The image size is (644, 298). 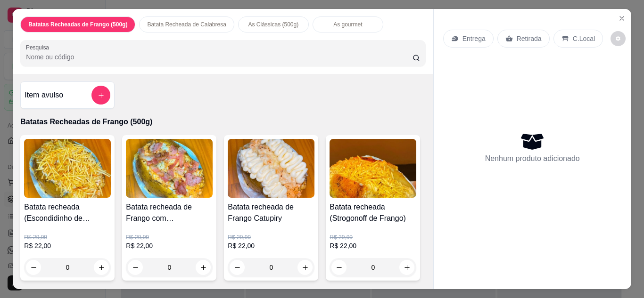 I want to click on h4: Batata recheada (Strogonoff de Frango), so click(x=373, y=213).